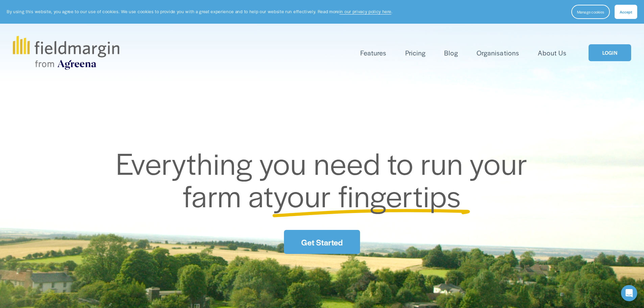  What do you see at coordinates (590, 12) in the screenshot?
I see `button: Manage cookies` at bounding box center [590, 12].